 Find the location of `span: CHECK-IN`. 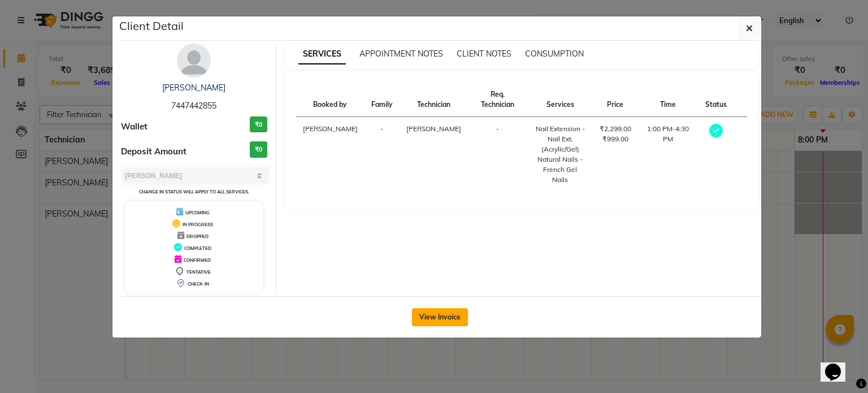

span: CHECK-IN is located at coordinates (199, 284).